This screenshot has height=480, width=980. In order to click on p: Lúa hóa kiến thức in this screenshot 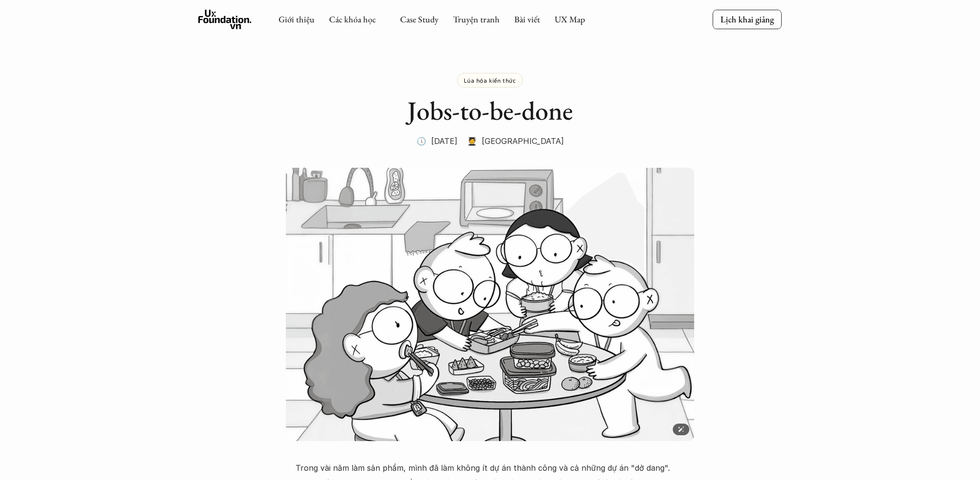, I will do `click(490, 80)`.